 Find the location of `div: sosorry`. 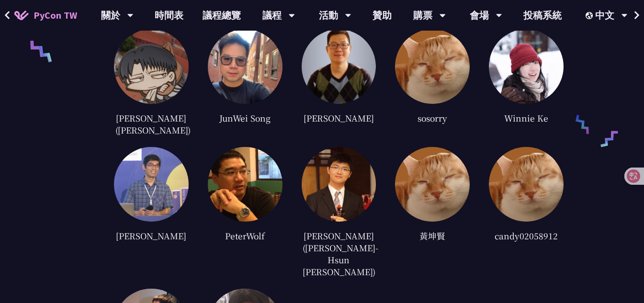

div: sosorry is located at coordinates (432, 118).